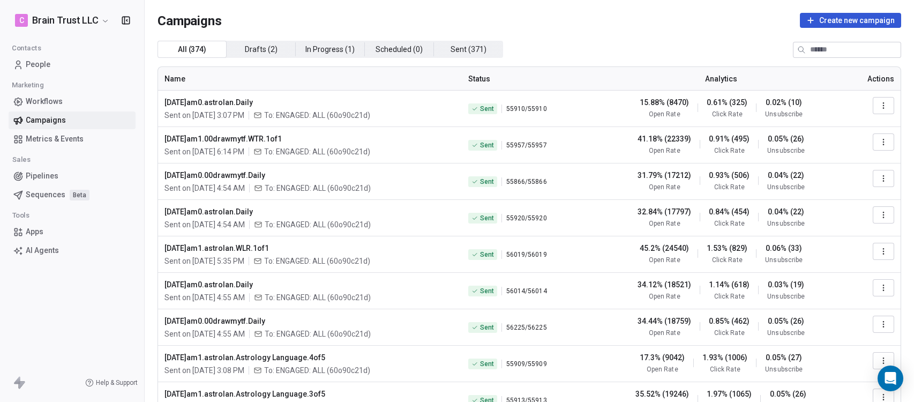 The width and height of the screenshot is (914, 402). Describe the element at coordinates (730, 212) in the screenshot. I see `span: 0.84% (454)` at that location.